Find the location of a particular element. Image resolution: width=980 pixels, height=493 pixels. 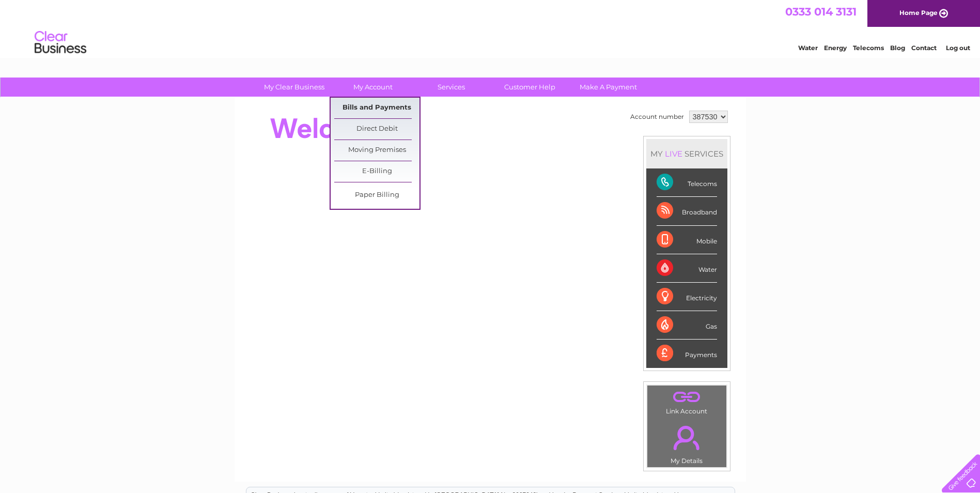

div: Electricity is located at coordinates (686, 297).